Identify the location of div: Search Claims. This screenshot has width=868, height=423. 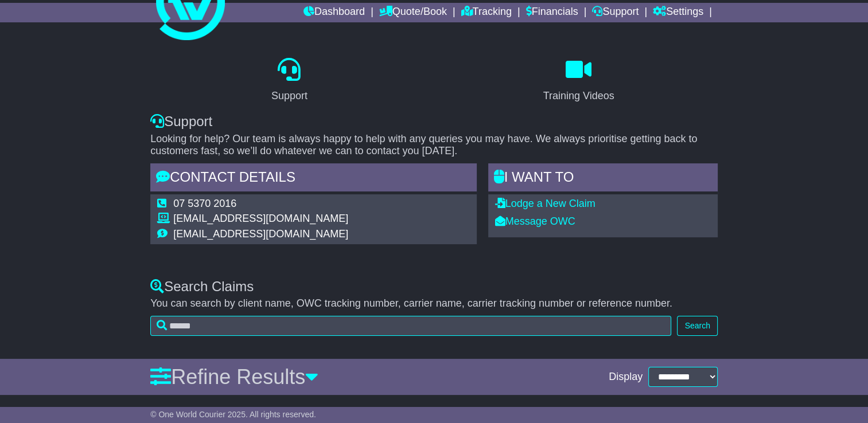
(434, 287).